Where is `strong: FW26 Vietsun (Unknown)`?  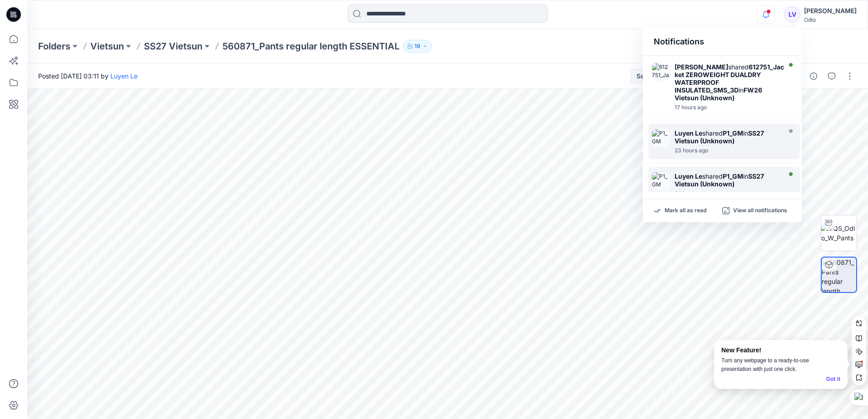 strong: FW26 Vietsun (Unknown) is located at coordinates (718, 94).